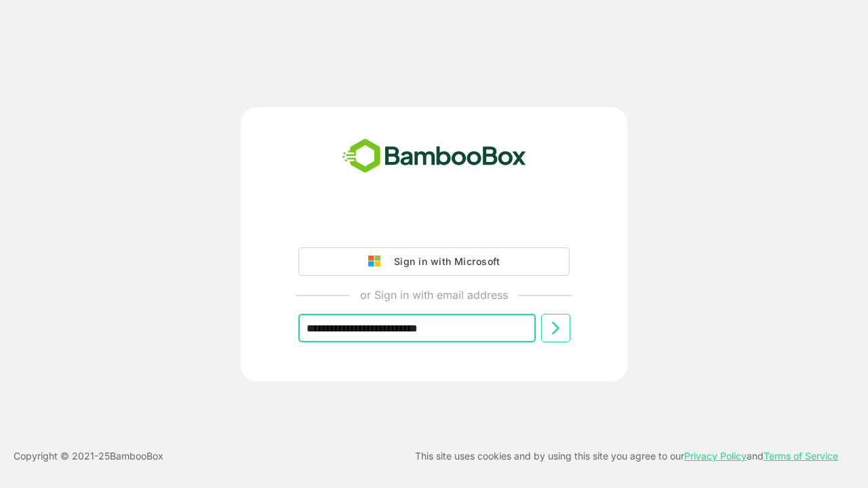 This screenshot has height=488, width=868. I want to click on p: Copyright © 2021- 25 BambooBox, so click(88, 456).